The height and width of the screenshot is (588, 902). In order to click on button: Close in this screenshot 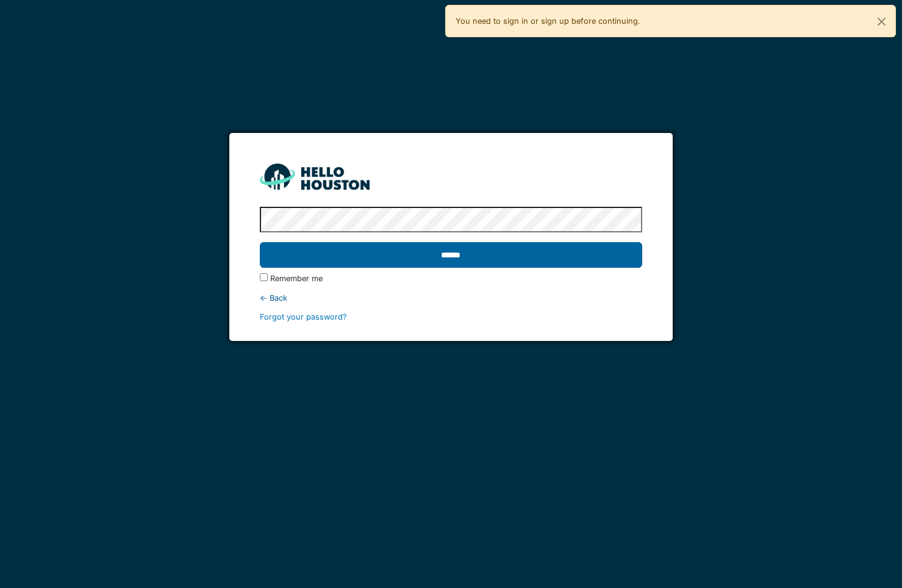, I will do `click(881, 22)`.